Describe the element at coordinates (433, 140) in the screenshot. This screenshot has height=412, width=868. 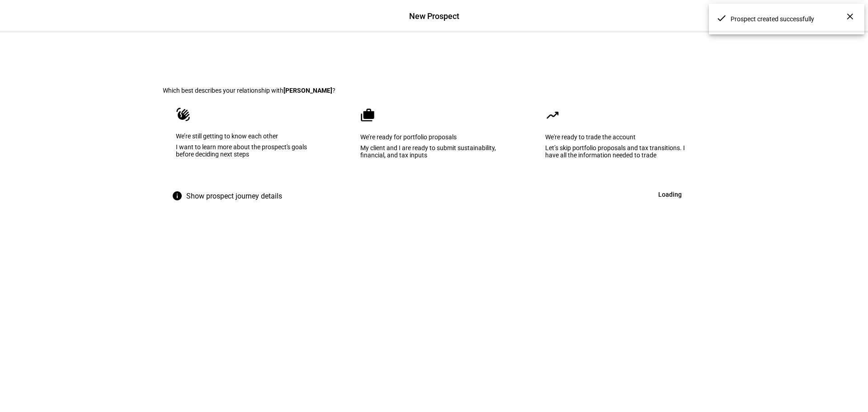
I see `eth-mega-radio-button: We’re ready for portfolio proposals` at that location.